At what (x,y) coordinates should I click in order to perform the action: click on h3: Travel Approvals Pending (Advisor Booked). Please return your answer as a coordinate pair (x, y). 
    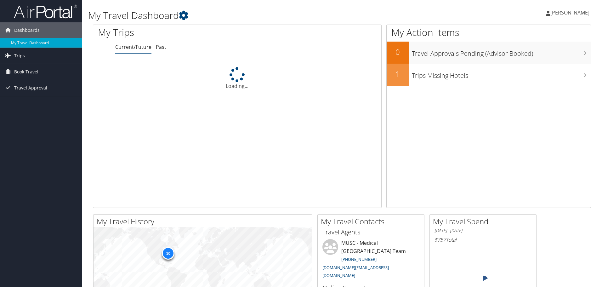
    Looking at the image, I should click on (501, 52).